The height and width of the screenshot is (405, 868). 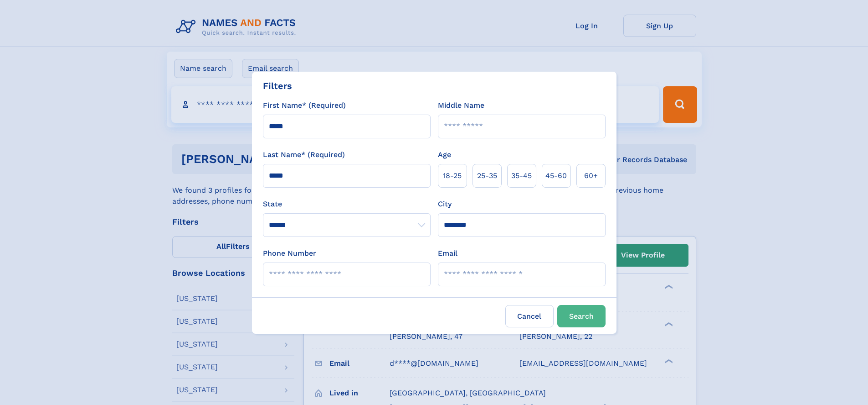 What do you see at coordinates (581, 316) in the screenshot?
I see `button: Search` at bounding box center [581, 316].